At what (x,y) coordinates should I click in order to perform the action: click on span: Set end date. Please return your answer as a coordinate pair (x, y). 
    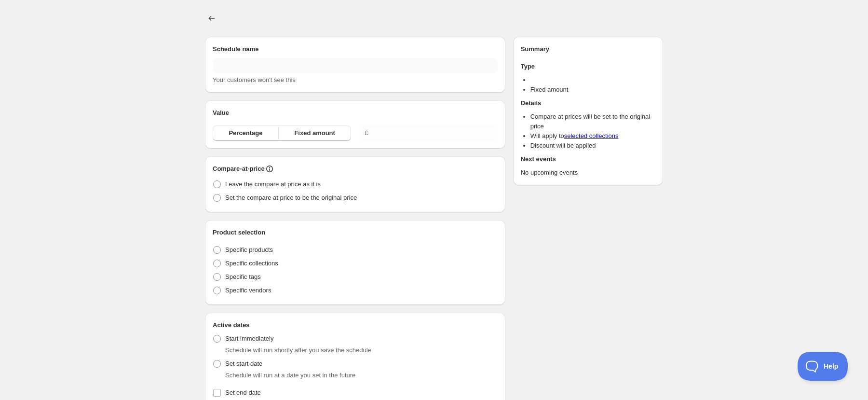
    Looking at the image, I should click on (243, 393).